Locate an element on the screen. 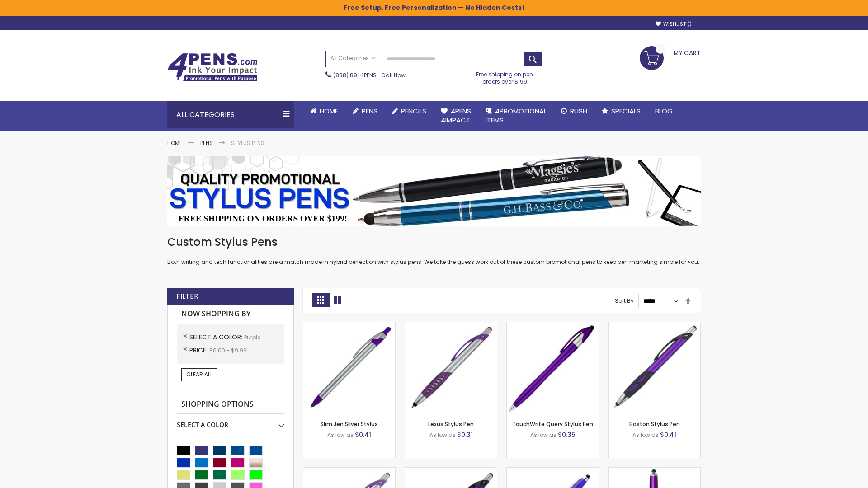 This screenshot has width=868, height=488. span: Blog is located at coordinates (664, 111).